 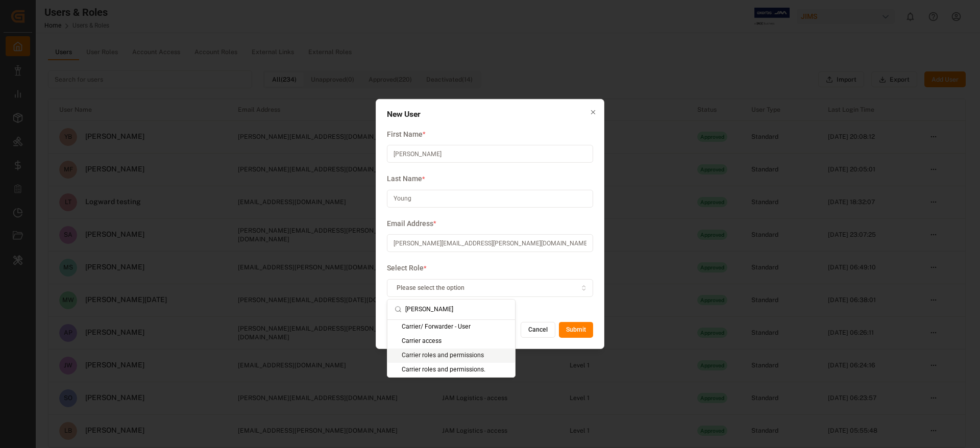 What do you see at coordinates (490, 199) in the screenshot?
I see `input: Last Name` at bounding box center [490, 199].